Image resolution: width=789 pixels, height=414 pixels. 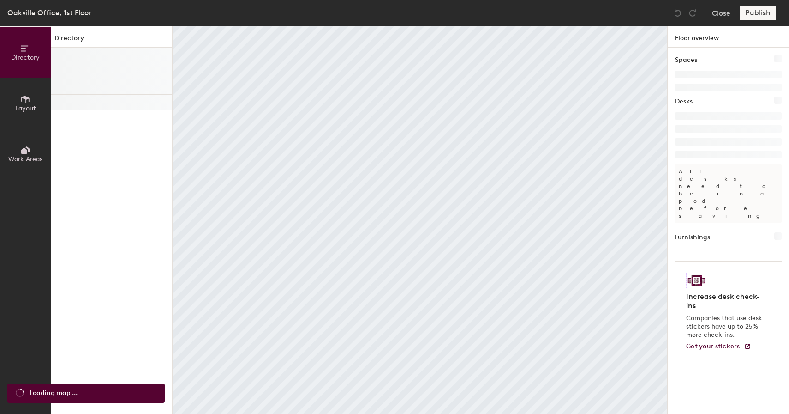 What do you see at coordinates (713, 346) in the screenshot?
I see `span: Get your stickers` at bounding box center [713, 346].